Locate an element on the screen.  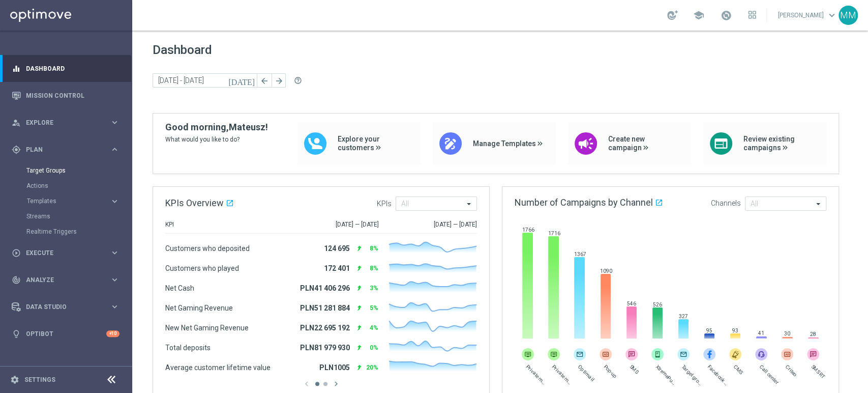
div: Actions is located at coordinates (78, 185).